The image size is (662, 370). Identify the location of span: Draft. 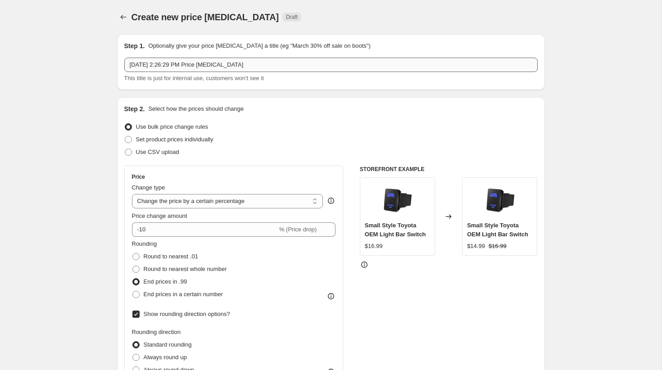
(292, 17).